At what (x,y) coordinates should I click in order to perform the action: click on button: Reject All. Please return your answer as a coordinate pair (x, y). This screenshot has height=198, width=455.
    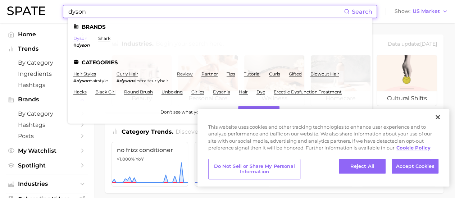
    Looking at the image, I should click on (362, 167).